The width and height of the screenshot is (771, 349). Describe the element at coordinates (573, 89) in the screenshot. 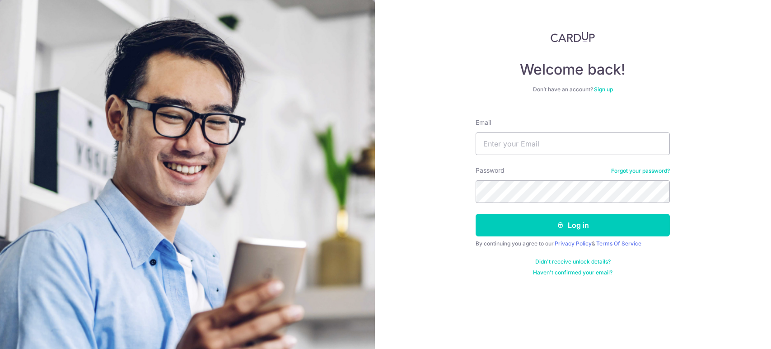

I see `div: Don’t have an account?` at that location.